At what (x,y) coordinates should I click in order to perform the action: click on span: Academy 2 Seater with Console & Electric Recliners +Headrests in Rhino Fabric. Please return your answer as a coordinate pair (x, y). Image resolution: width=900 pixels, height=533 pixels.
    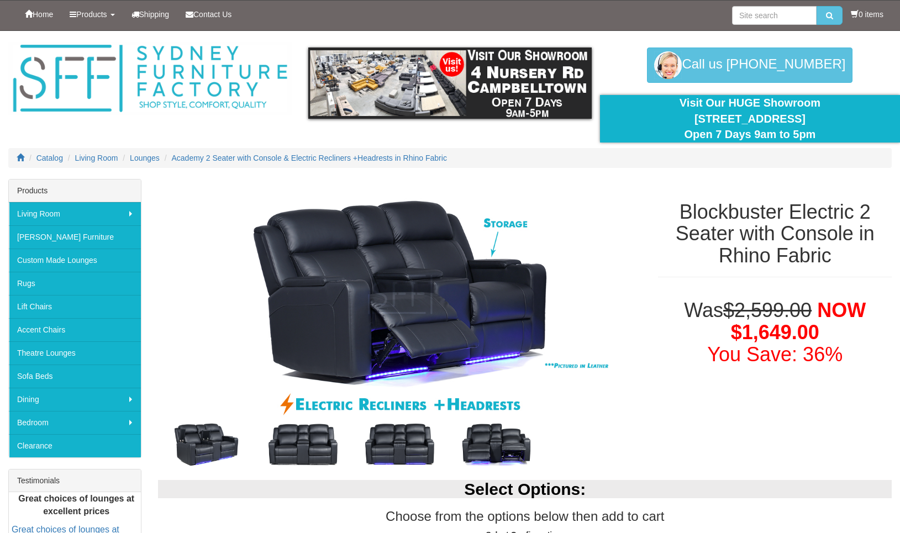
    Looking at the image, I should click on (309, 158).